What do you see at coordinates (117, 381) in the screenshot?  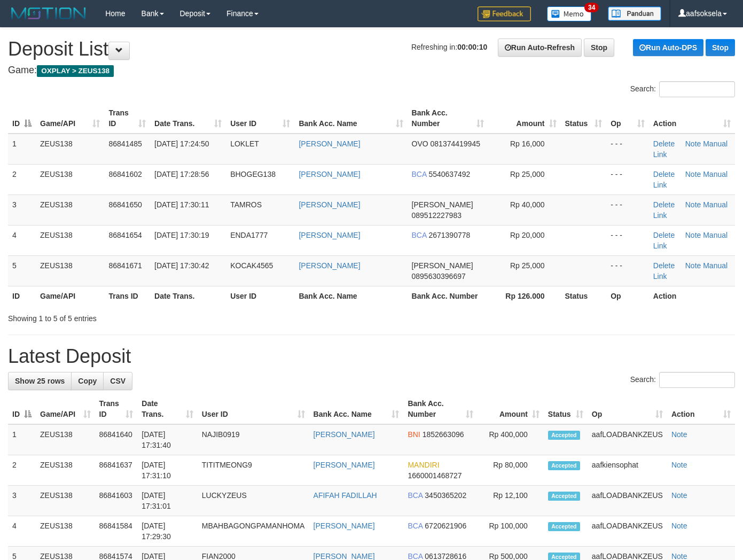 I see `span: CSV` at bounding box center [117, 381].